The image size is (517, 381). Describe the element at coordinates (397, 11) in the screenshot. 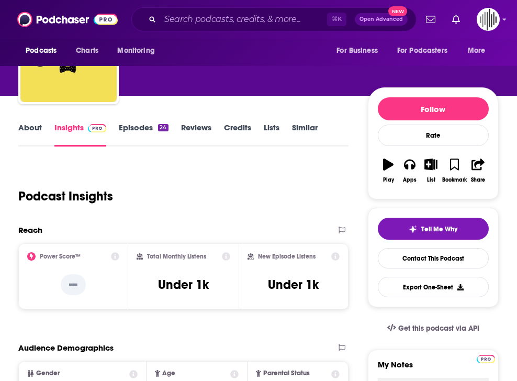

I see `span: New` at that location.